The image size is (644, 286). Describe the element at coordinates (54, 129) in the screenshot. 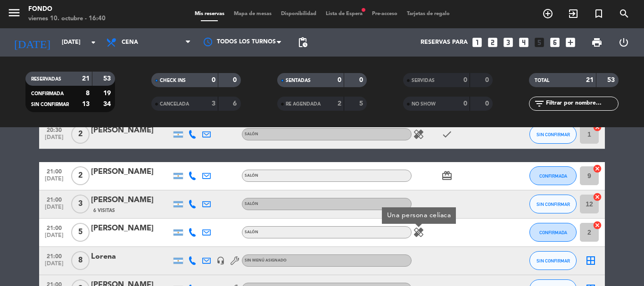

I see `span: 20:30` at that location.